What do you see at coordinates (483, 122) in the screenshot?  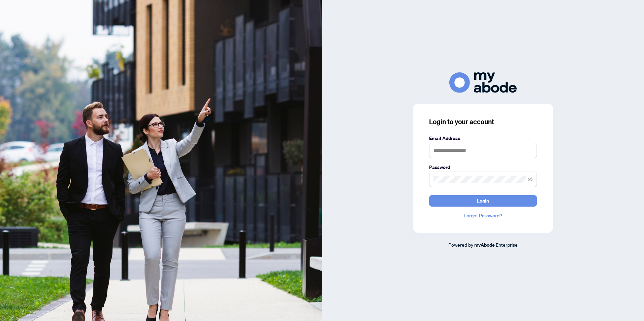 I see `h3: Login to your account` at bounding box center [483, 122].